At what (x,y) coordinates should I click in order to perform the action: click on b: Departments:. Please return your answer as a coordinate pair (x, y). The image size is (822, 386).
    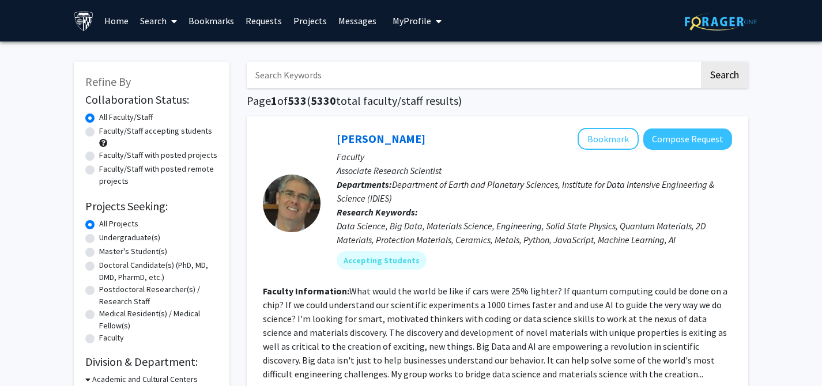
    Looking at the image, I should click on (364, 184).